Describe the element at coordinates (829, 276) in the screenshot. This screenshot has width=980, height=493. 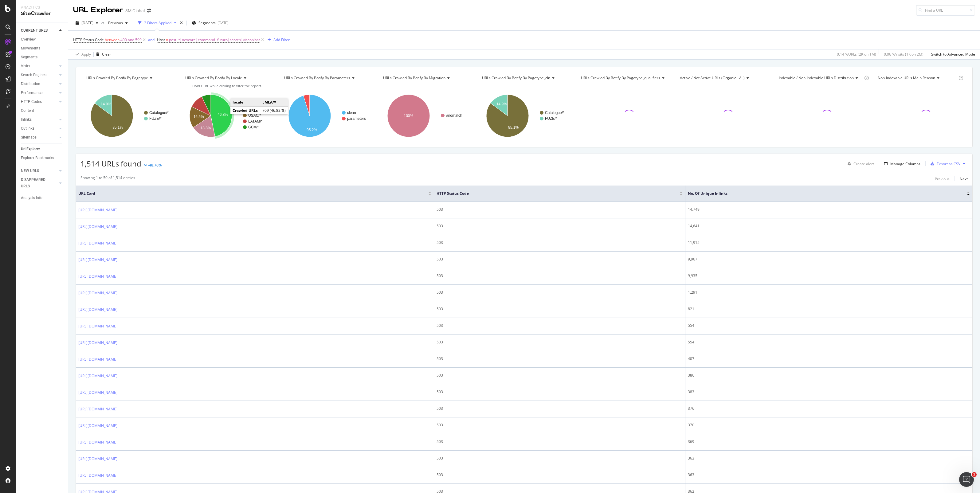
I see `div: 9,935` at that location.